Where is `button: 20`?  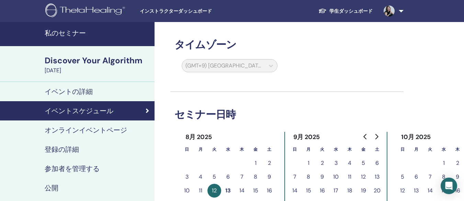 button: 20 is located at coordinates (377, 190).